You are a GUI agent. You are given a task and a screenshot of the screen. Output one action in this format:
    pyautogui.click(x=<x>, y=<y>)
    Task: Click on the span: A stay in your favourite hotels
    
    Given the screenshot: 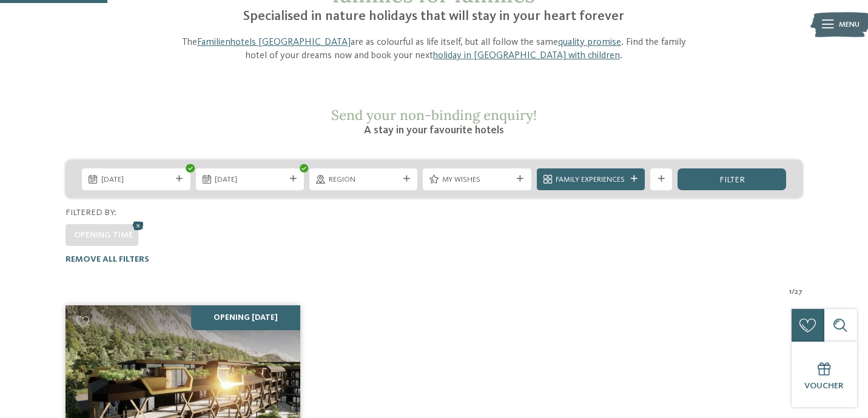 What is the action you would take?
    pyautogui.click(x=434, y=130)
    